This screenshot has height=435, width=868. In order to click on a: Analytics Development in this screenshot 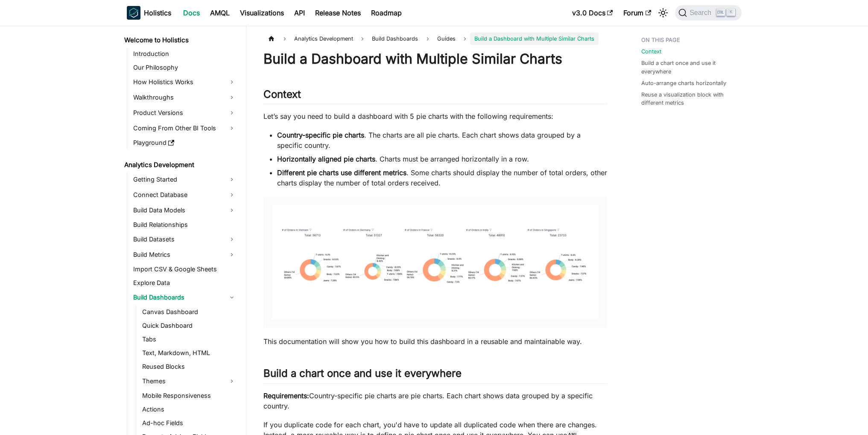, I will do `click(180, 165)`.